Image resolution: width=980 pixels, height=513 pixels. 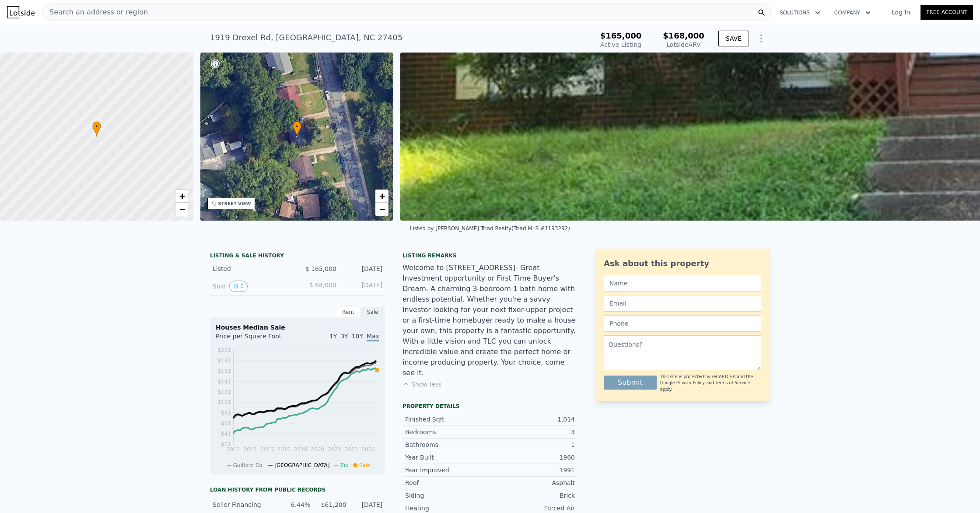 What do you see at coordinates (335, 450) in the screenshot?
I see `tspan: 2021` at bounding box center [335, 450].